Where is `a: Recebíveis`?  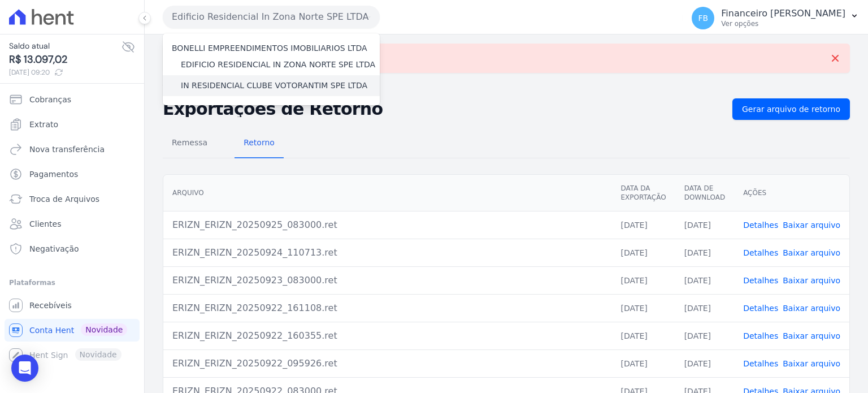 a: Recebíveis is located at coordinates (72, 305).